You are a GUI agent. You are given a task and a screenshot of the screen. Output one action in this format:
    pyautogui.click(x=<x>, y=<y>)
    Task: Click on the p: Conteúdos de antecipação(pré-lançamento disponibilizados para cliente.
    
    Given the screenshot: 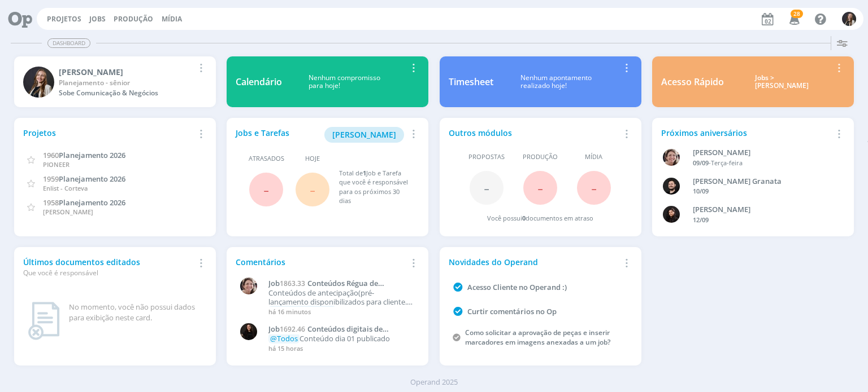 What is the action you would take?
    pyautogui.click(x=341, y=298)
    